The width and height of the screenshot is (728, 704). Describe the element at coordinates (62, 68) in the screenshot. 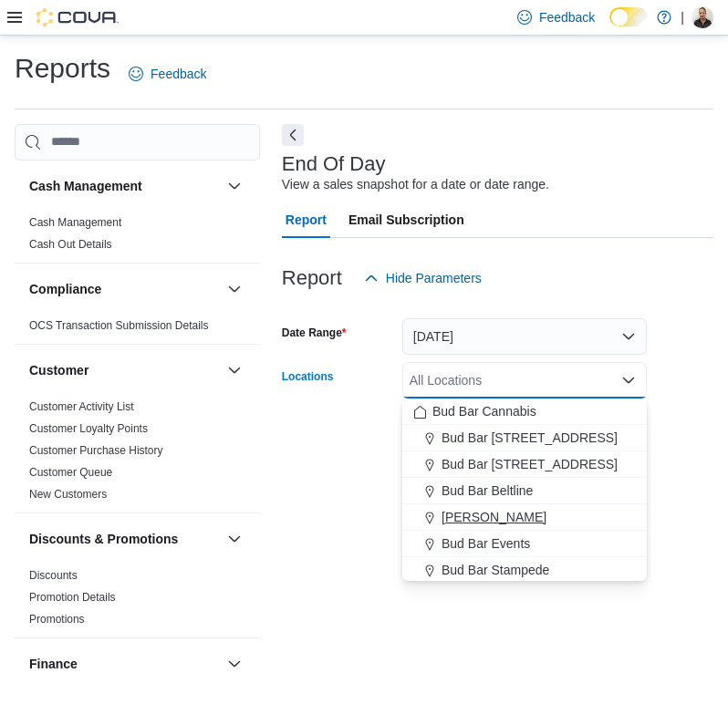

I see `h1: Reports` at that location.